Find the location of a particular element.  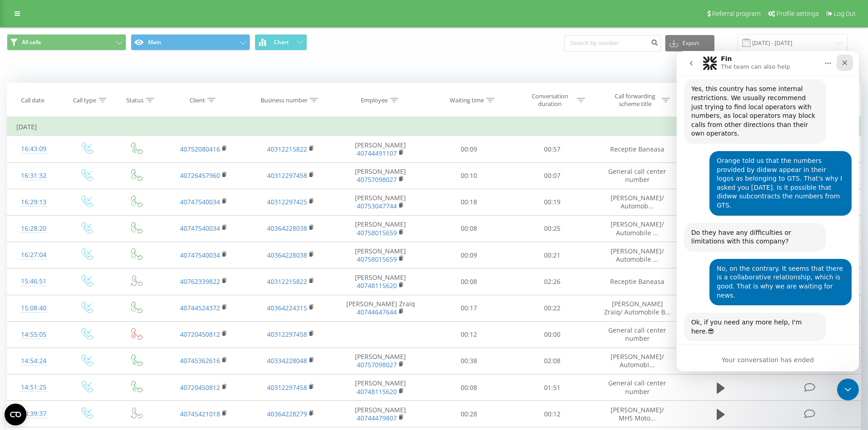

div: 16:43:09 is located at coordinates (33, 149).